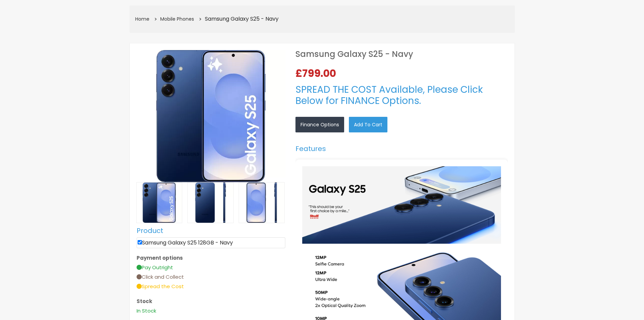  Describe the element at coordinates (211, 243) in the screenshot. I see `li: Samsung Galaxy S25 128GB - Navy` at that location.